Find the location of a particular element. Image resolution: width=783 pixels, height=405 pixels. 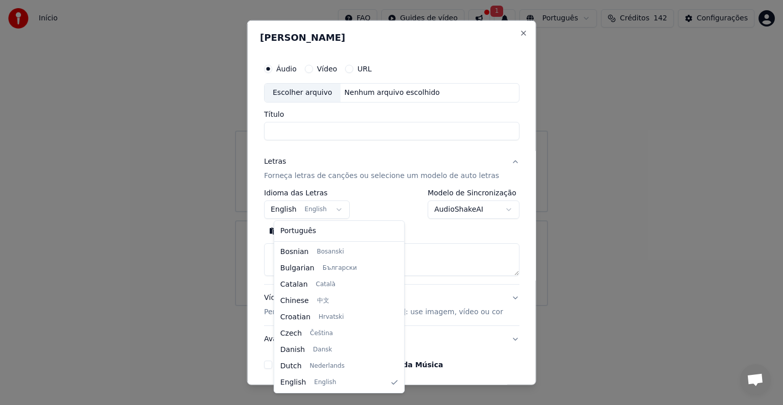

span: Bosanski is located at coordinates (330, 252).